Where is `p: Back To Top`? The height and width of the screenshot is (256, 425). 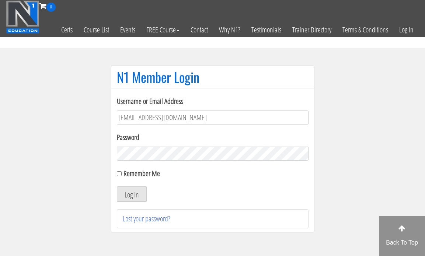
p: Back To Top is located at coordinates (402, 243).